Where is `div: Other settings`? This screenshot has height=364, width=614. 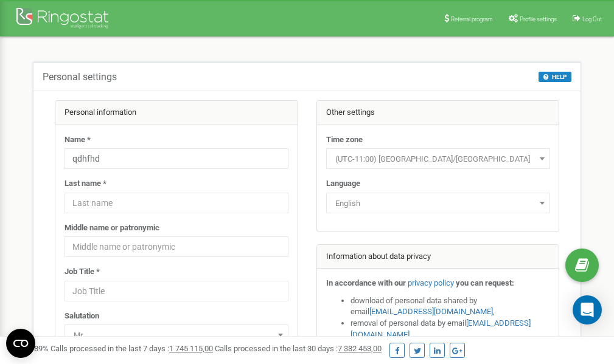 div: Other settings is located at coordinates (438, 113).